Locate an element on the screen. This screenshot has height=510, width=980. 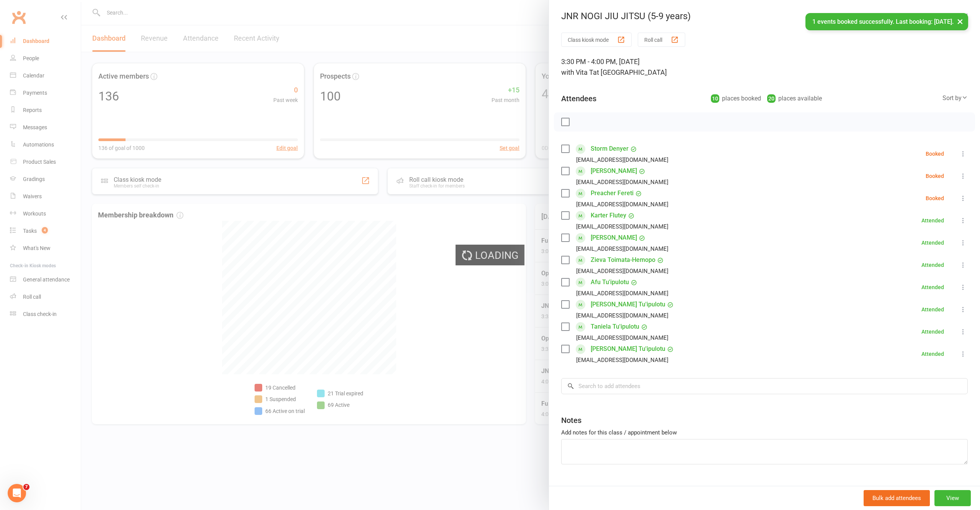
div: places available is located at coordinates (795, 99).